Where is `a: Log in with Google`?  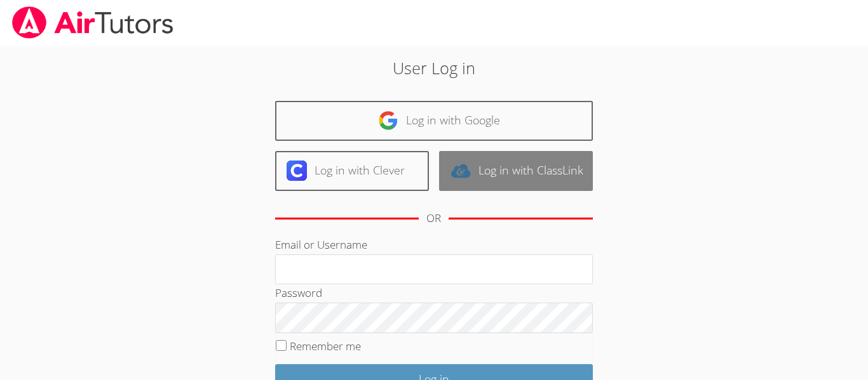 a: Log in with Google is located at coordinates (434, 121).